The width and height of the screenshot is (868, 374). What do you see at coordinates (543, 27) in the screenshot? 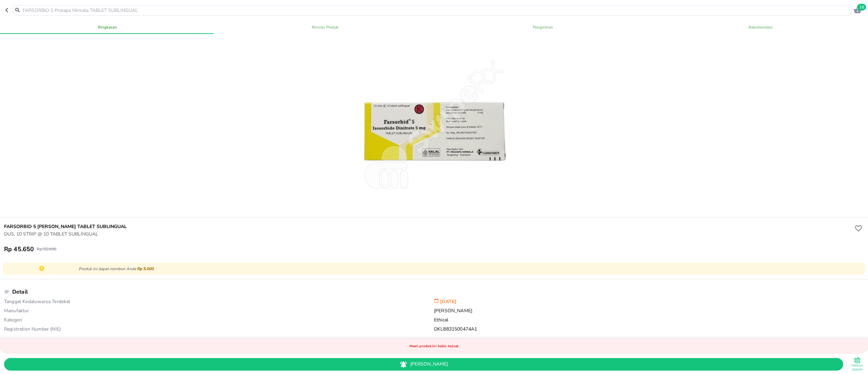
I see `span: Pengiriman` at bounding box center [543, 27].